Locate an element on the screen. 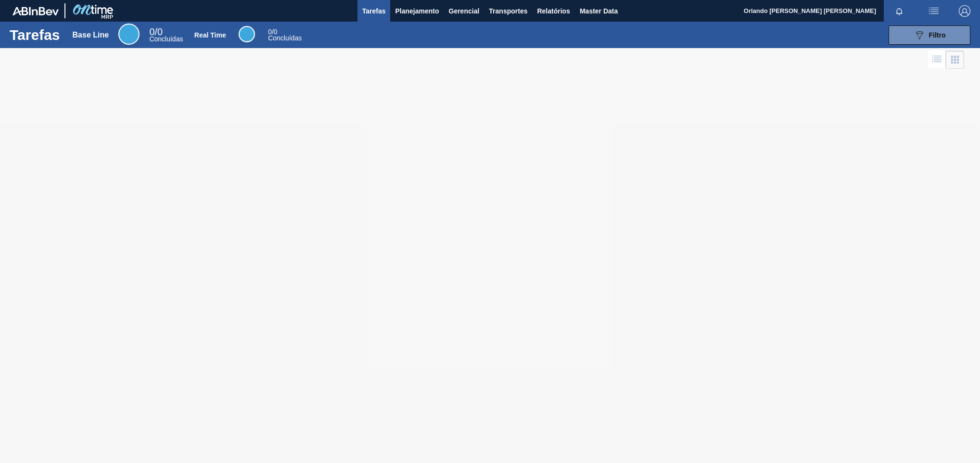 The height and width of the screenshot is (463, 980). button: Filtro is located at coordinates (929, 35).